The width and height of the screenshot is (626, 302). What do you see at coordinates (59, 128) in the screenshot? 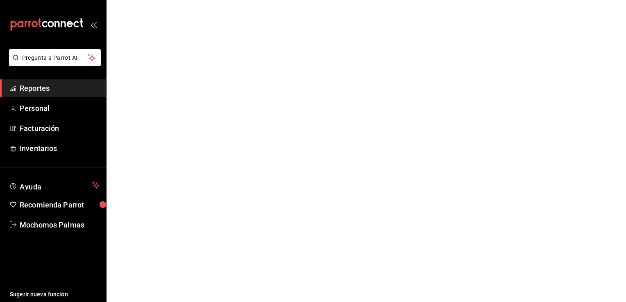
I see `span: Facturación` at bounding box center [59, 128].